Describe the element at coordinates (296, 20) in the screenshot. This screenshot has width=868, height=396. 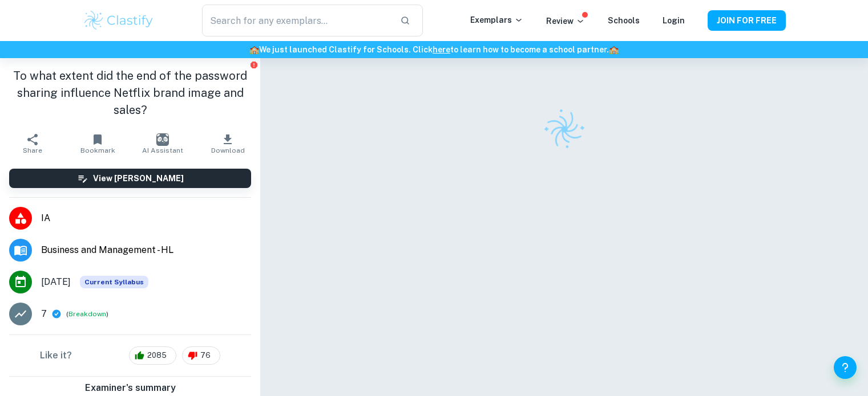
I see `input: Search for any exemplars...` at that location.